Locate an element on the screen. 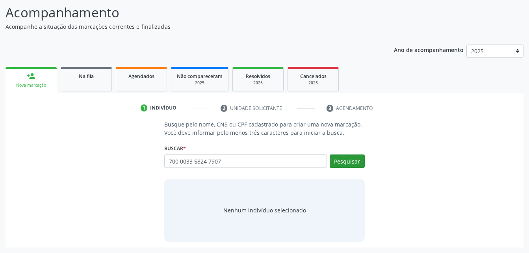  p: Busque pelo nome, CNS ou CPF cadastrado para criar uma nova marcação. Você deve informar pelo men... is located at coordinates (264, 128).